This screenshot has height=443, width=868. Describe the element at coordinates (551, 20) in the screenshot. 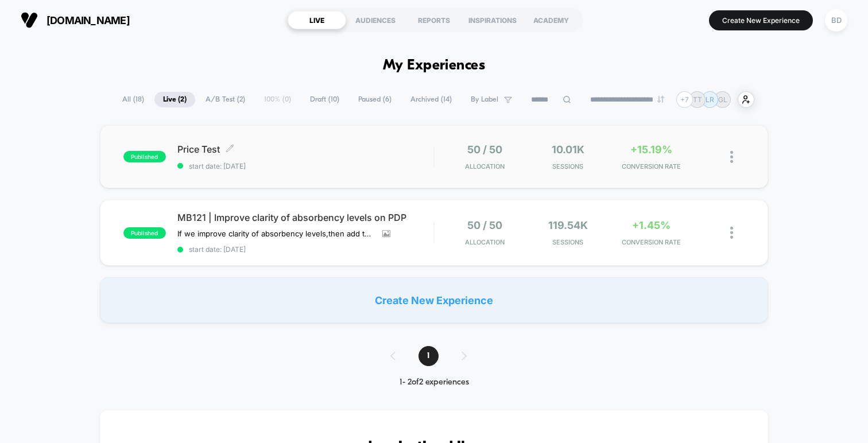

I see `div: ACADEMY` at that location.